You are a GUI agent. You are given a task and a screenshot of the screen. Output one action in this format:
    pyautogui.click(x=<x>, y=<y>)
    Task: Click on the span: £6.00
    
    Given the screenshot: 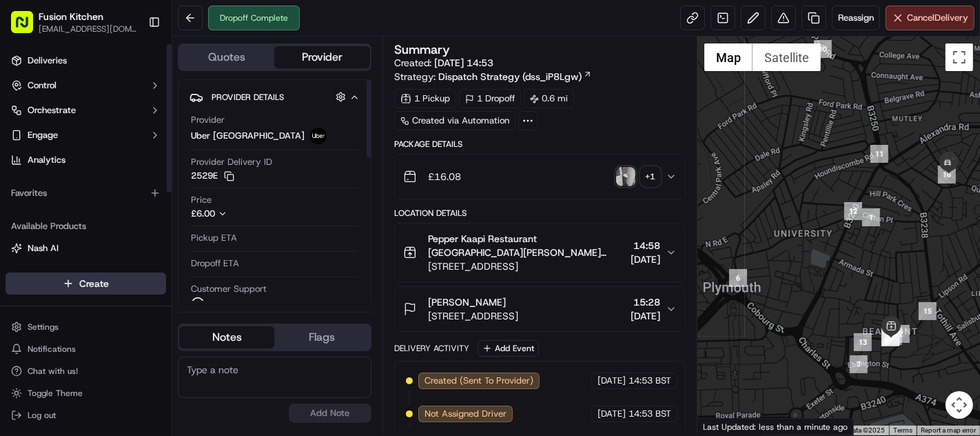 What is the action you would take?
    pyautogui.click(x=202, y=213)
    